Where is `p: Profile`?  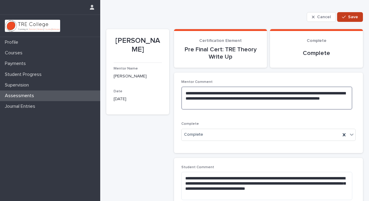
p: Profile is located at coordinates (13, 42).